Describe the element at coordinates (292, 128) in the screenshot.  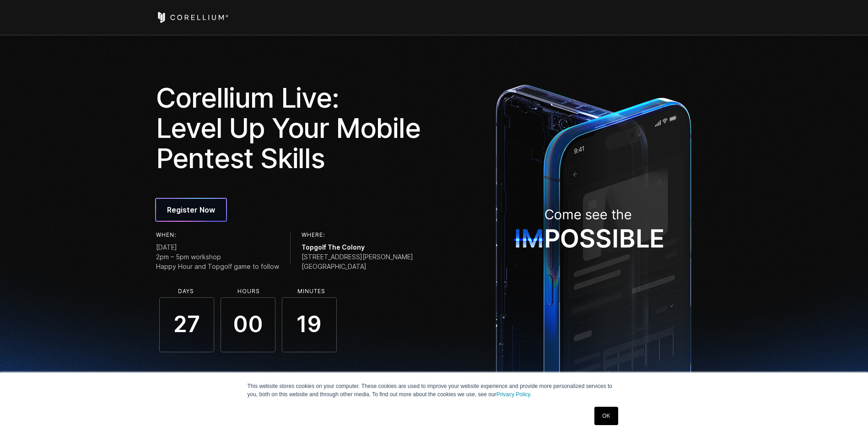
I see `h1: Corellium Live: Level Up Your Mobile Pentest Skills` at that location.